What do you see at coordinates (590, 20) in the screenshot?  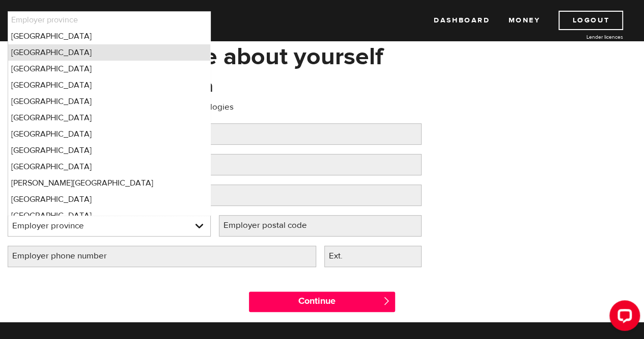 I see `a: Logout` at bounding box center [590, 20].